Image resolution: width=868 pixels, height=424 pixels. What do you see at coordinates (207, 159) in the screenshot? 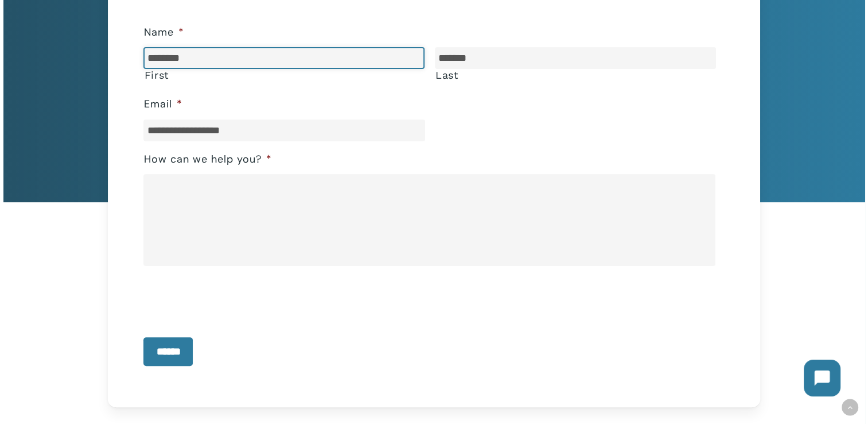
I see `label: How can we help you?` at bounding box center [207, 159].